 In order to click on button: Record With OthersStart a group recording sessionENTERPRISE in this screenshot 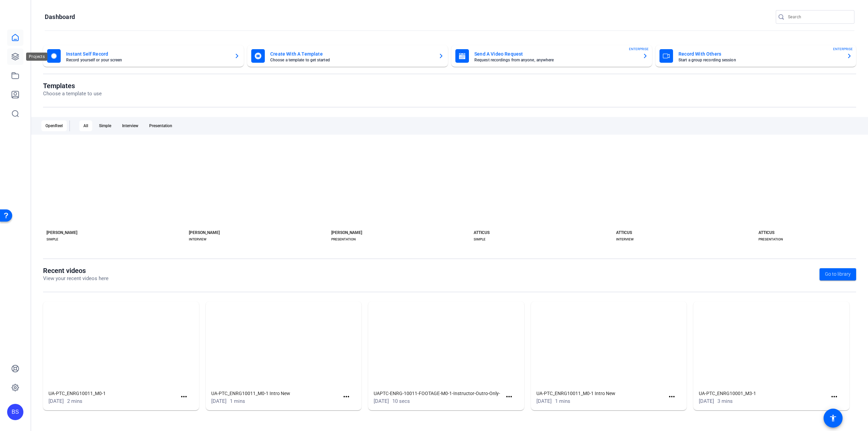, I will do `click(756, 56)`.